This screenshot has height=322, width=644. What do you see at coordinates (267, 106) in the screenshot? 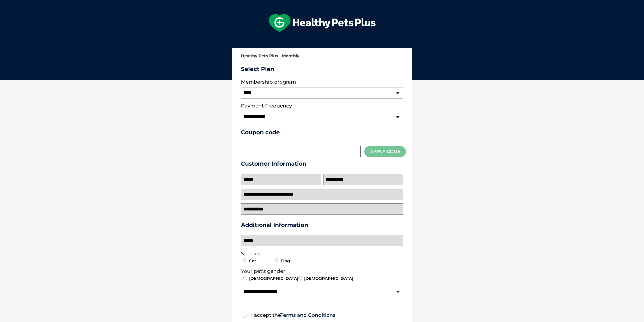
I see `label: Payment Frequency` at bounding box center [267, 106].